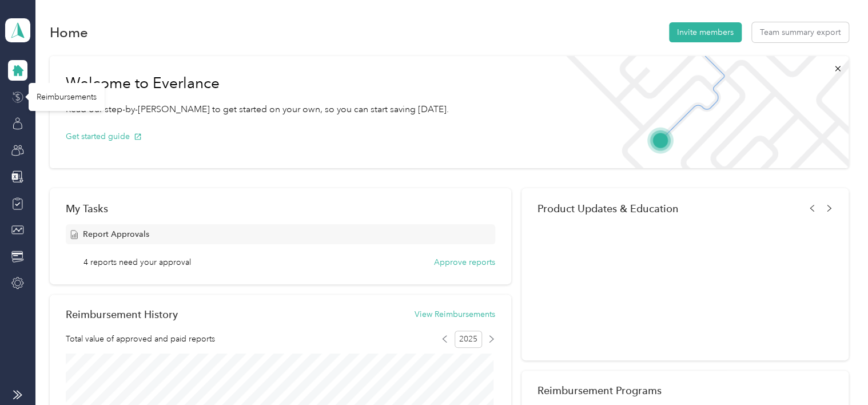 This screenshot has width=868, height=405. What do you see at coordinates (455, 314) in the screenshot?
I see `button: View Reimbursements` at bounding box center [455, 314].